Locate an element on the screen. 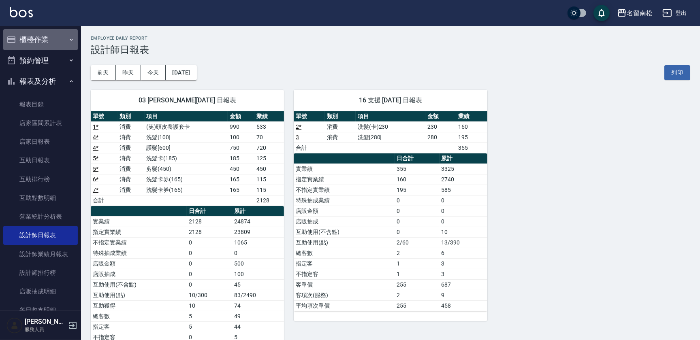 The image size is (700, 340). td: 23809 is located at coordinates (258, 232).